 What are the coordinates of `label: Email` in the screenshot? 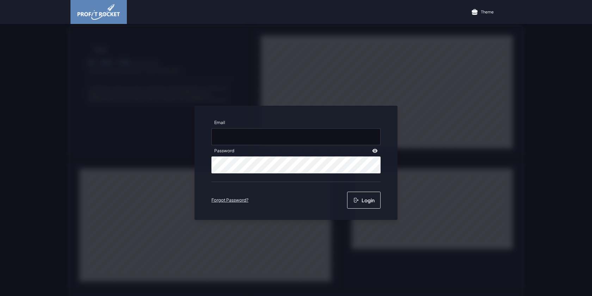 It's located at (219, 123).